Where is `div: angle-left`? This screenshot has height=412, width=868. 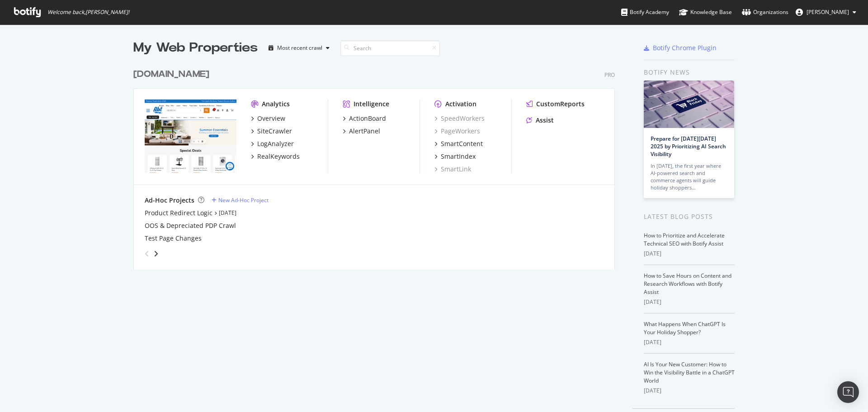
div: angle-left is located at coordinates (147, 253).